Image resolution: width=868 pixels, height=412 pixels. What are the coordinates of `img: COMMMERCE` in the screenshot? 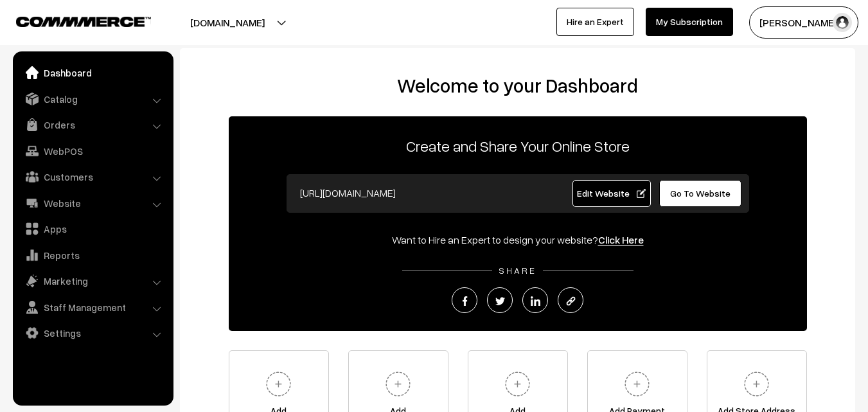 It's located at (84, 21).